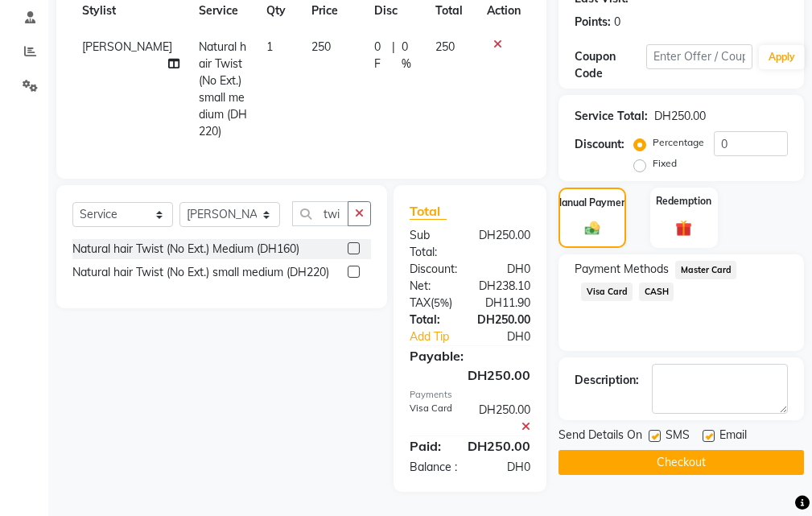  Describe the element at coordinates (656, 291) in the screenshot. I see `span: CASH` at that location.